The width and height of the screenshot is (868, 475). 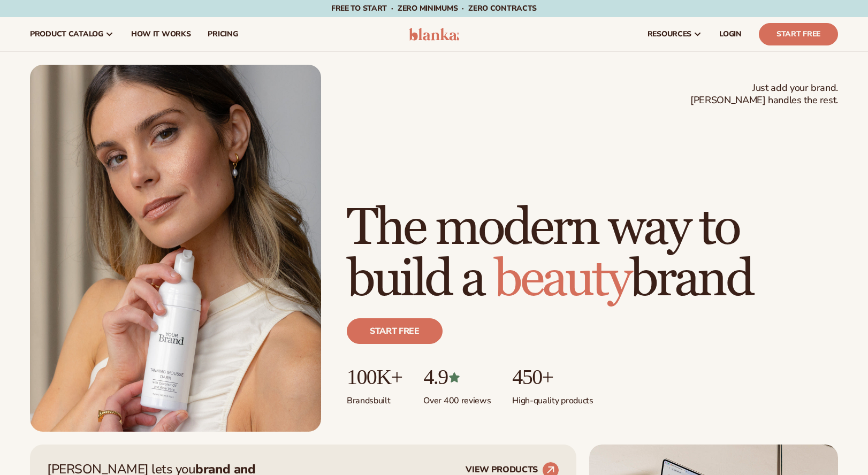 I want to click on p: 450+, so click(x=552, y=377).